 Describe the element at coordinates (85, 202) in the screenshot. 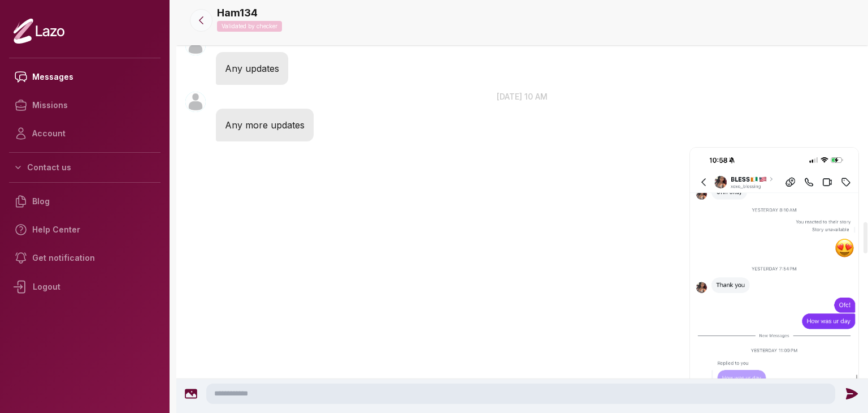

I see `a: Blog` at that location.